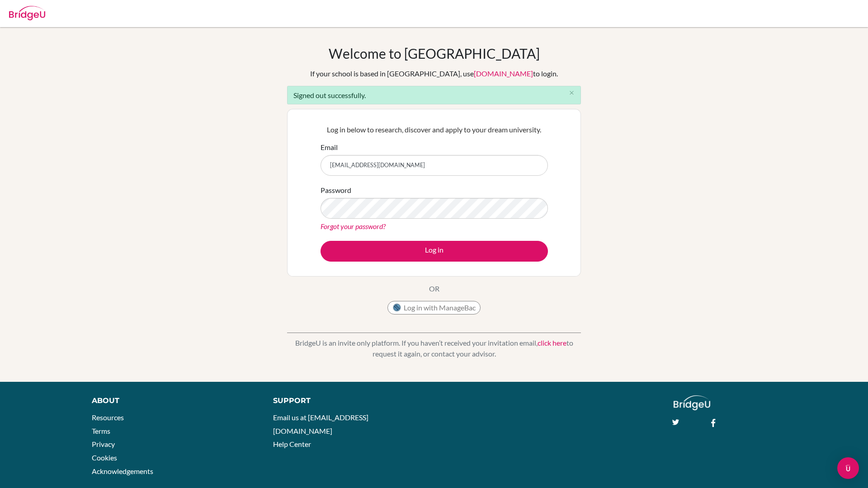 This screenshot has width=868, height=488. What do you see at coordinates (434, 95) in the screenshot?
I see `div: Signed out successfully.` at bounding box center [434, 95].